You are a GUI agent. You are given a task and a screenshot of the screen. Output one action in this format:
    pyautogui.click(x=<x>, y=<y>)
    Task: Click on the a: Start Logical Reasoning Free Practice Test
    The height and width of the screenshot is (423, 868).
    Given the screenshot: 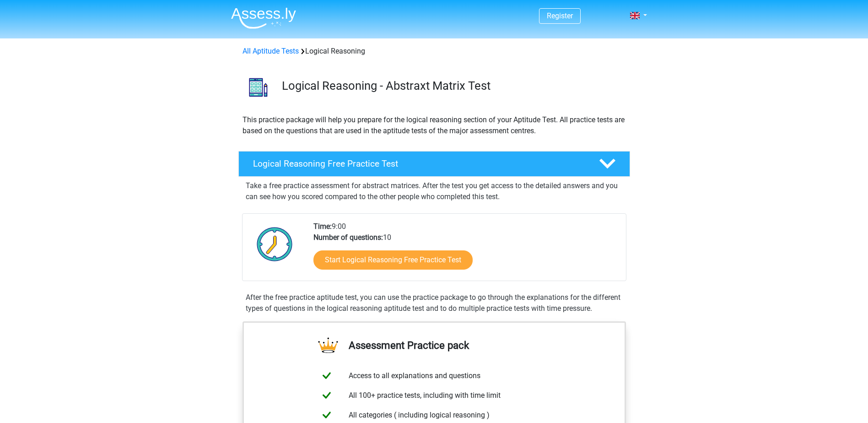 What is the action you would take?
    pyautogui.click(x=393, y=260)
    